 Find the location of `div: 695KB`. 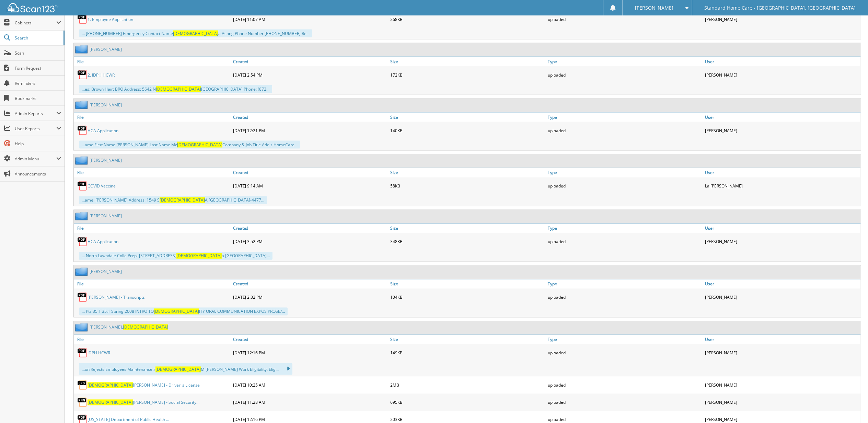

div: 695KB is located at coordinates (467, 402).